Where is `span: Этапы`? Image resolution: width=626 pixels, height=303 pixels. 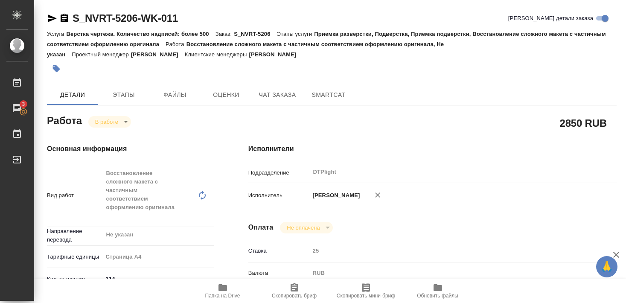
span: Этапы is located at coordinates (124, 95).